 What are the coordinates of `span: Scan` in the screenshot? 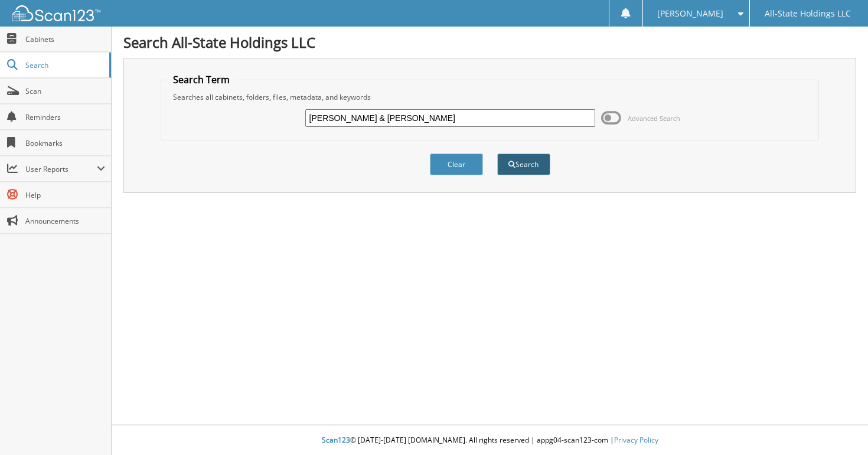 It's located at (65, 91).